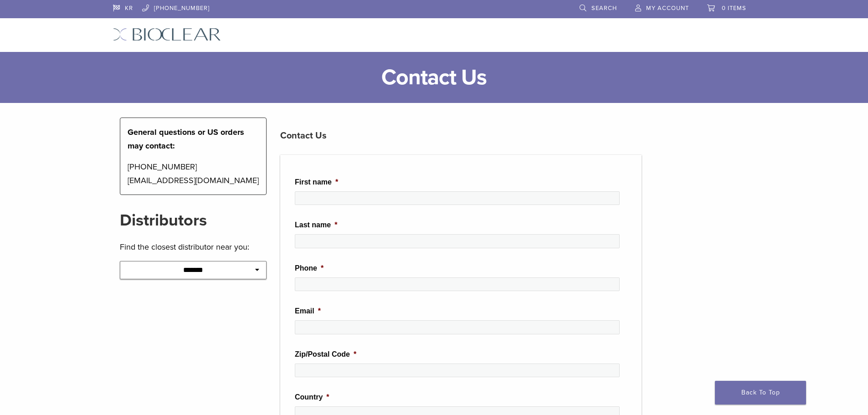 The height and width of the screenshot is (415, 868). Describe the element at coordinates (734, 8) in the screenshot. I see `span: 0 items` at that location.